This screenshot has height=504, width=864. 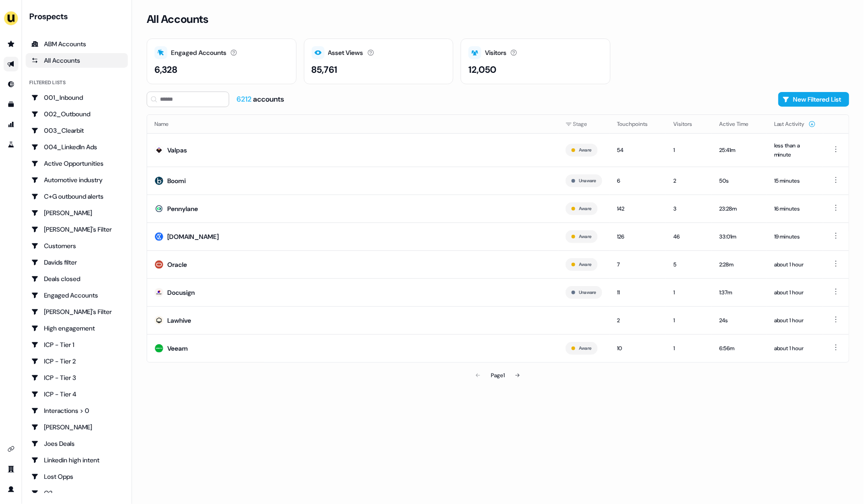 I want to click on div: 6:56m, so click(x=739, y=349).